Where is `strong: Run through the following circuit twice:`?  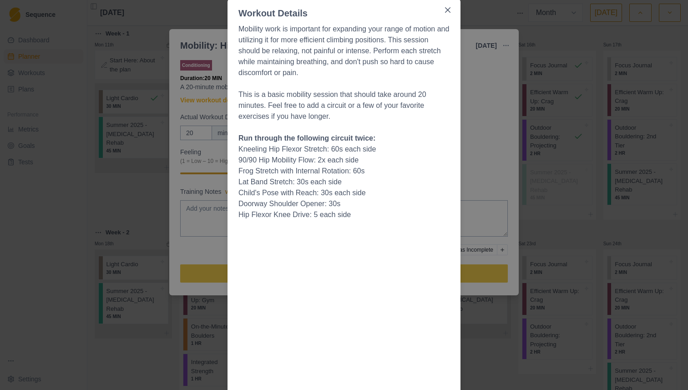 strong: Run through the following circuit twice: is located at coordinates (307, 138).